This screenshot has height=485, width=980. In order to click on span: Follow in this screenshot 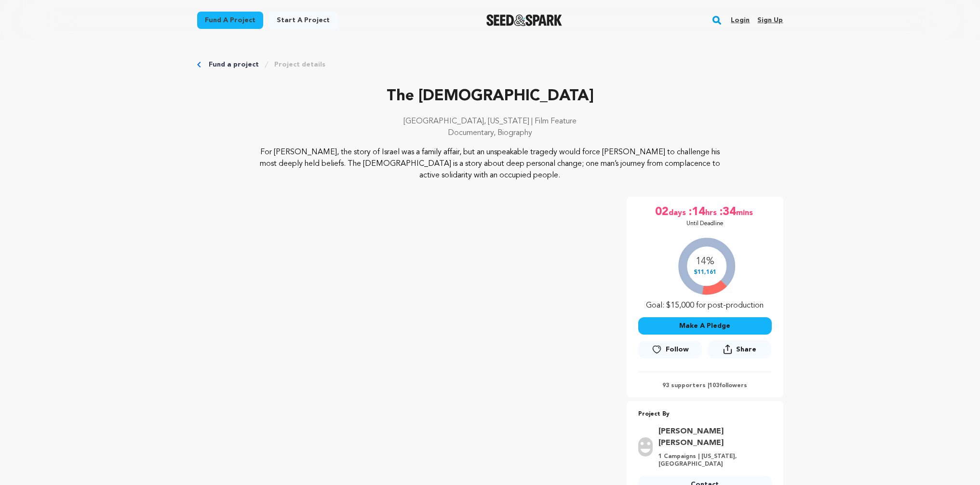, I will do `click(677, 349)`.